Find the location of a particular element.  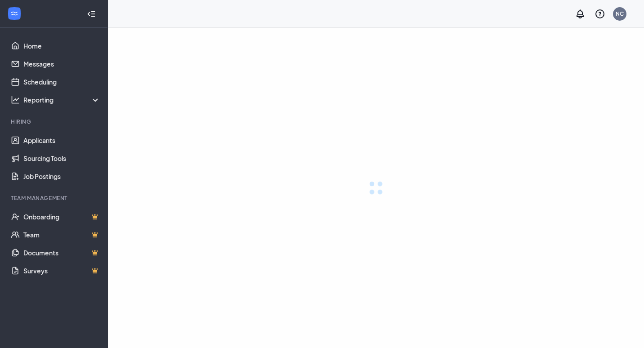

div: NC is located at coordinates (620, 13).